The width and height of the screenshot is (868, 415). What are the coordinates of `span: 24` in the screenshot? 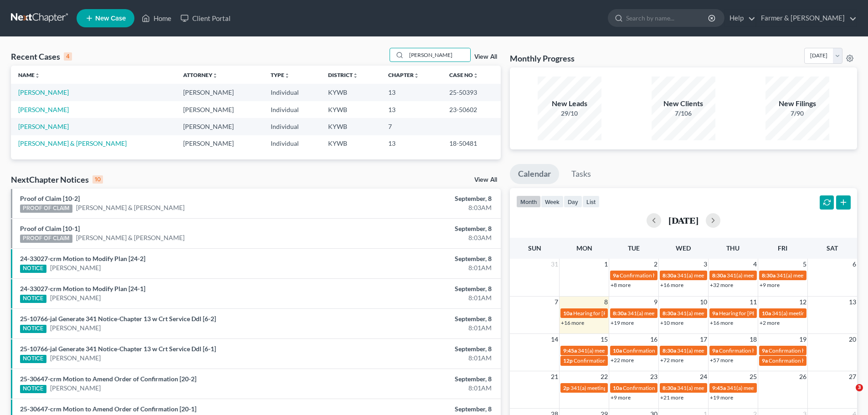 It's located at (703, 377).